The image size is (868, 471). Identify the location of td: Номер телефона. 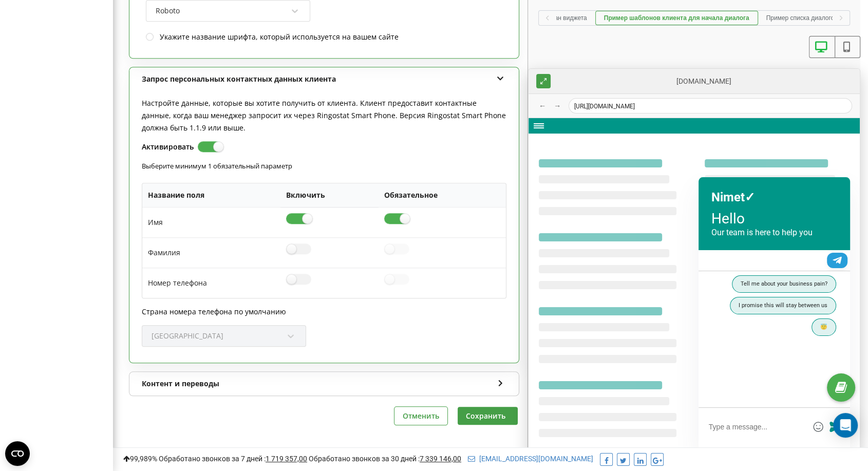
(211, 282).